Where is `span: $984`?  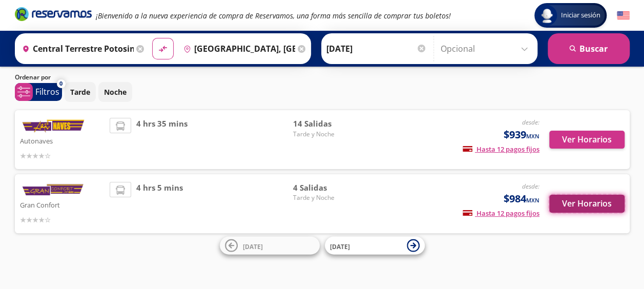 span: $984 is located at coordinates (522, 199).